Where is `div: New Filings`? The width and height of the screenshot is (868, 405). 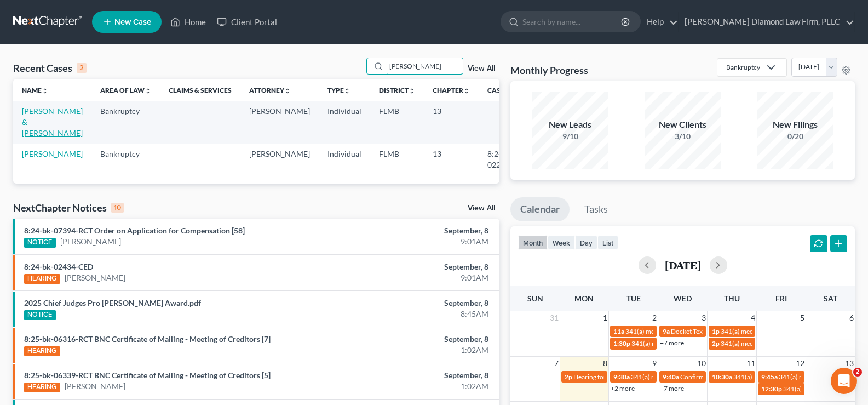 div: New Filings is located at coordinates (795, 124).